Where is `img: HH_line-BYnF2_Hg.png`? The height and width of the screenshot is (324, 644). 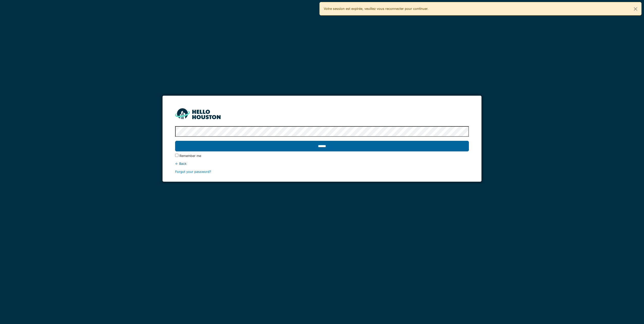
img: HH_line-BYnF2_Hg.png is located at coordinates (198, 114).